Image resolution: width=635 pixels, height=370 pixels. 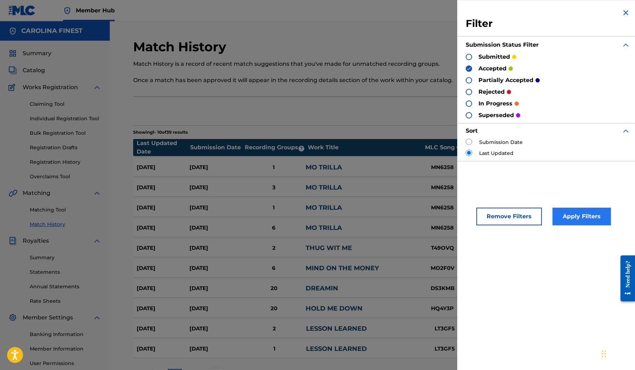 What do you see at coordinates (317, 80) in the screenshot?
I see `p: Once a match has been approved it will appear in the recording details section of the work within...` at bounding box center [317, 80].